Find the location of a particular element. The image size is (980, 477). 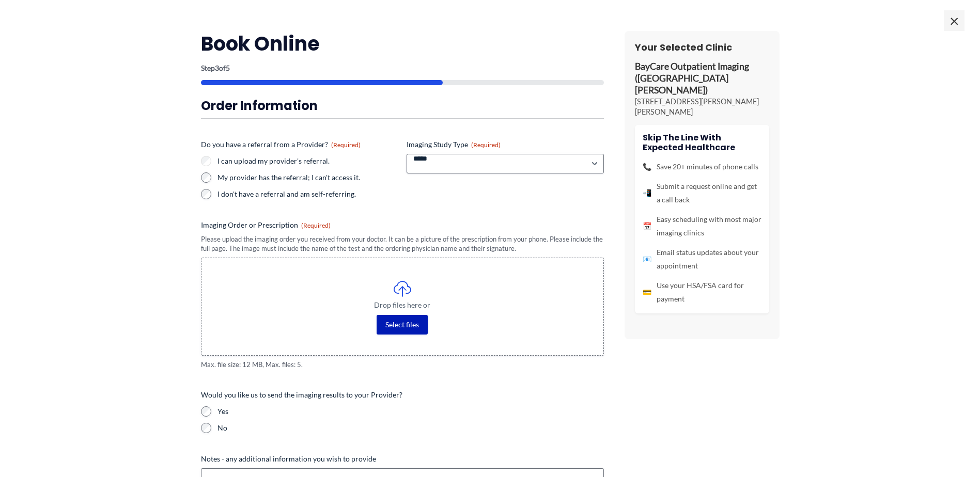

h3: Order Information is located at coordinates (402, 105).